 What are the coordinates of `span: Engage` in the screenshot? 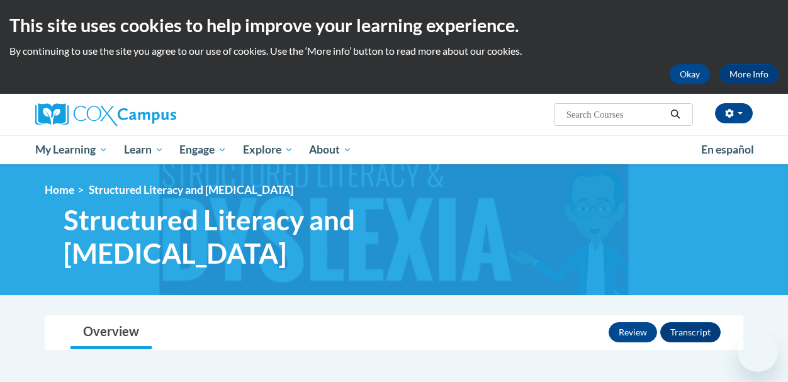 It's located at (203, 150).